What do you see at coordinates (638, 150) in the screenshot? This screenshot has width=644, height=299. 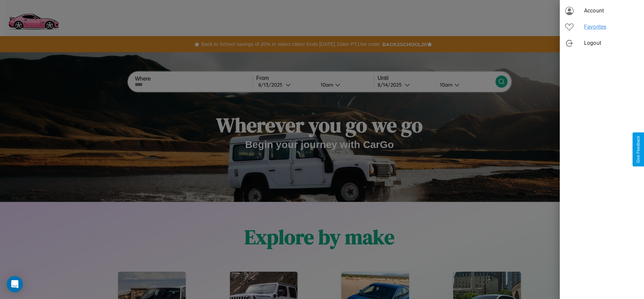 I see `div: Give Feedback` at bounding box center [638, 150].